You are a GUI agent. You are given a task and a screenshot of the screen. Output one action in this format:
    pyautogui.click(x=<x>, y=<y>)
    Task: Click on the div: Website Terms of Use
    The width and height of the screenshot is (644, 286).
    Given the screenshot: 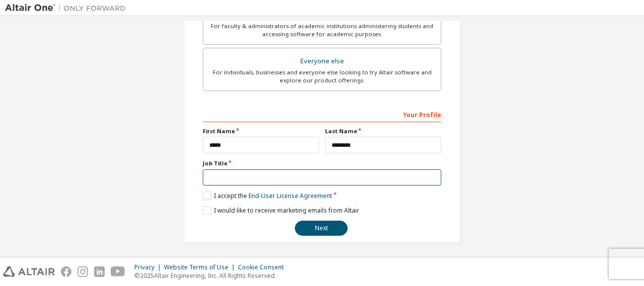 What is the action you would take?
    pyautogui.click(x=201, y=267)
    